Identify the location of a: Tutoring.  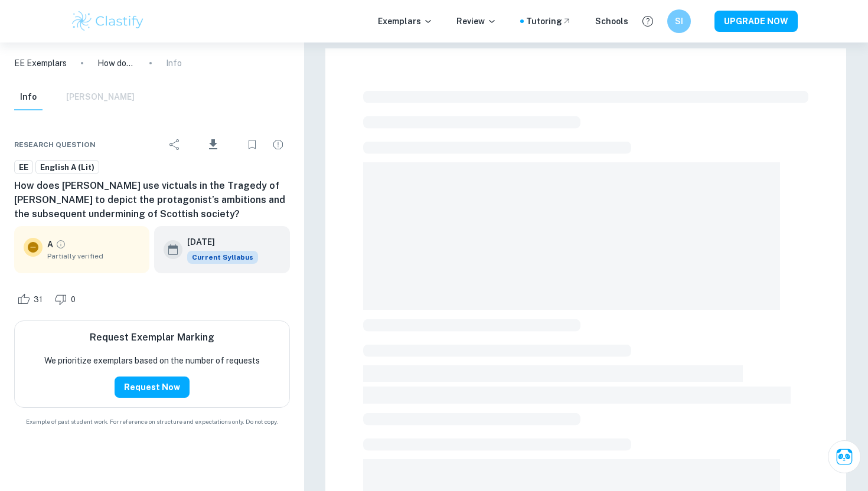
(549, 21).